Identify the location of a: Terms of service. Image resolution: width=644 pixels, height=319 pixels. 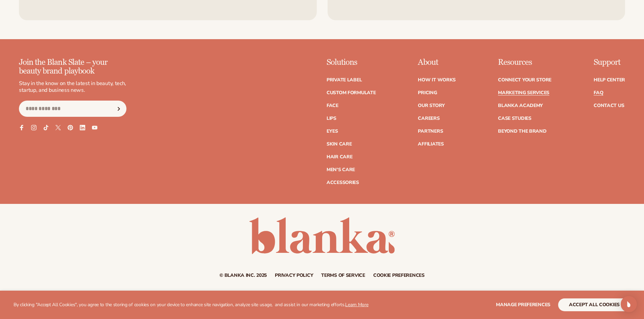
(343, 275).